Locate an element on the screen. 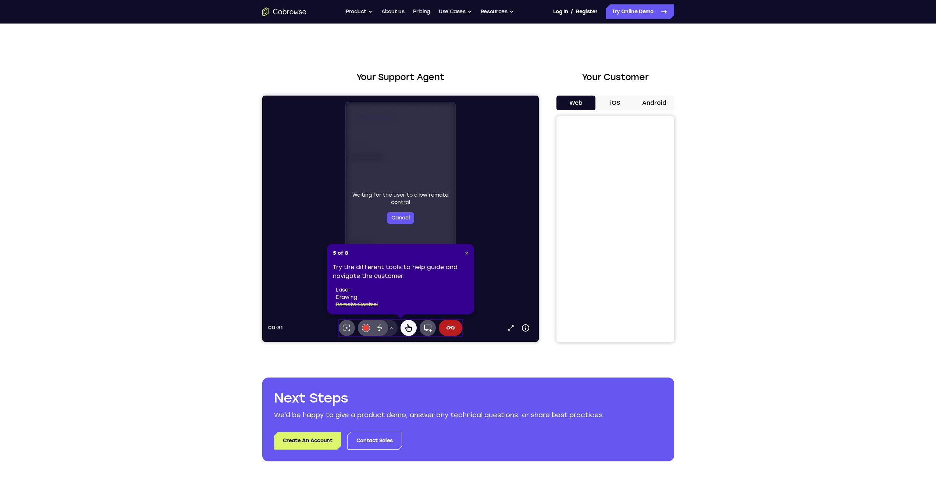  button: Drawing tools menu is located at coordinates (129, 232).